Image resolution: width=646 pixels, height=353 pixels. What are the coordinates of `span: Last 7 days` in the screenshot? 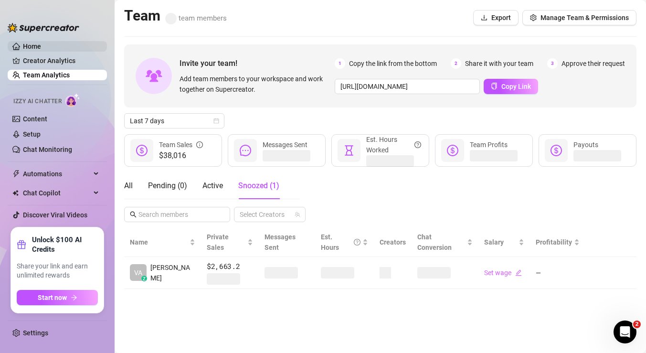 It's located at (174, 121).